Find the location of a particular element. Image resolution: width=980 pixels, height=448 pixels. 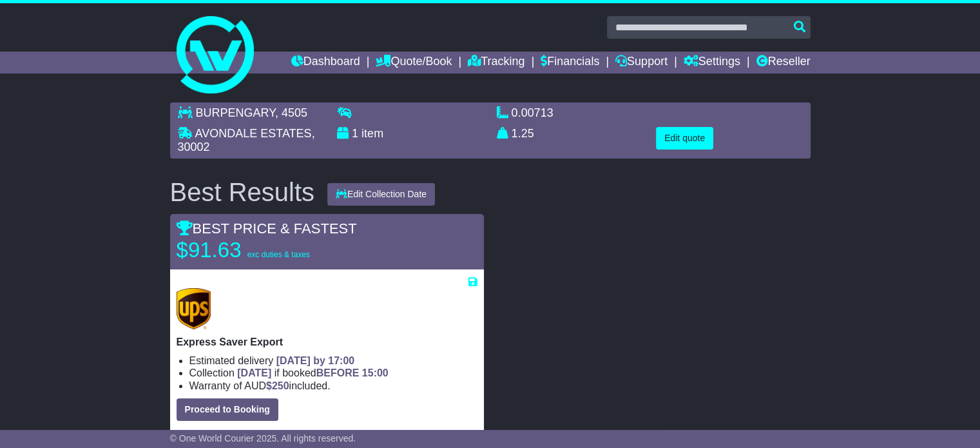

li: Collection is located at coordinates (333, 373).